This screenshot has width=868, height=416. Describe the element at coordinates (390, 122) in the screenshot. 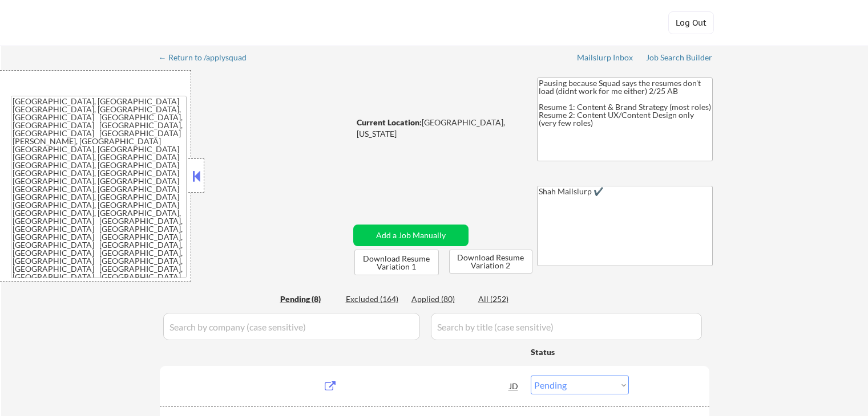

I see `strong: Current Location:` at that location.